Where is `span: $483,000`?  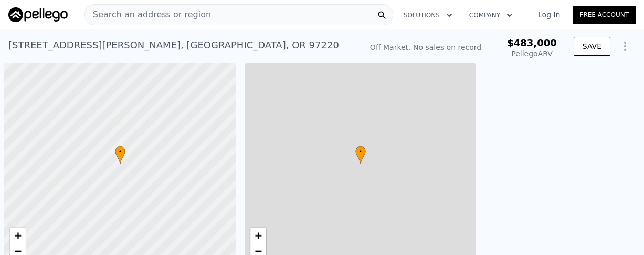
span: $483,000 is located at coordinates (532, 43).